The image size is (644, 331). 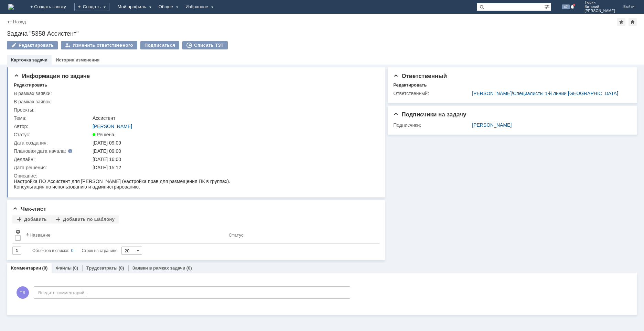 What do you see at coordinates (432, 125) in the screenshot?
I see `div: Подписчики:` at bounding box center [432, 125].